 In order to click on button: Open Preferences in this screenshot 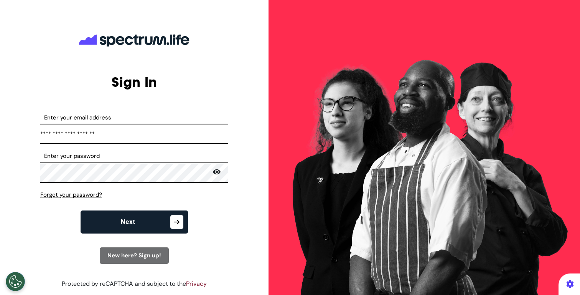, I will do `click(15, 281)`.